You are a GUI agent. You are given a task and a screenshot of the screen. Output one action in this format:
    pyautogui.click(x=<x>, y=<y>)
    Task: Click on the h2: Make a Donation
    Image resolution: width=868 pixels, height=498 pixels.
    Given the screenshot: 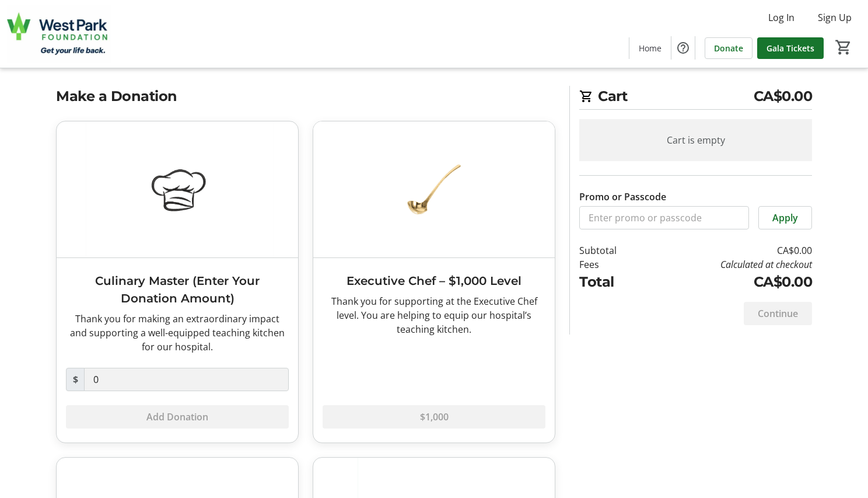 What is the action you would take?
    pyautogui.click(x=305, y=96)
    